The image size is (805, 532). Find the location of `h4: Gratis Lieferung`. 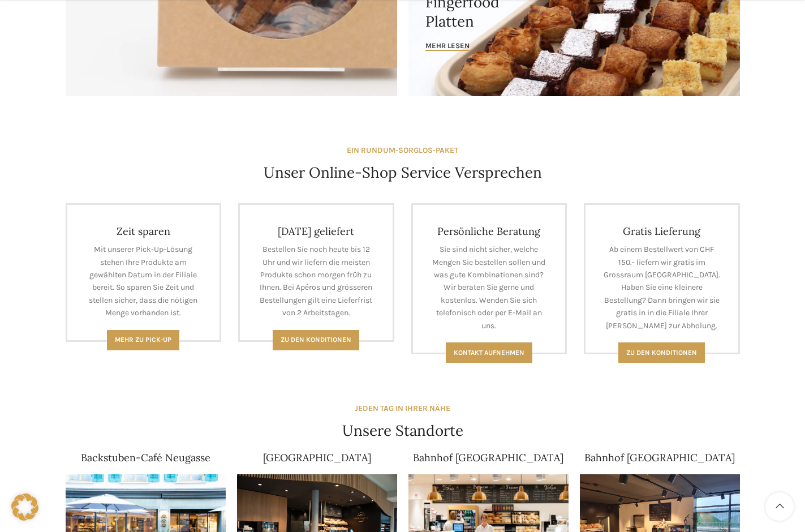

h4: Gratis Lieferung is located at coordinates (662, 230).